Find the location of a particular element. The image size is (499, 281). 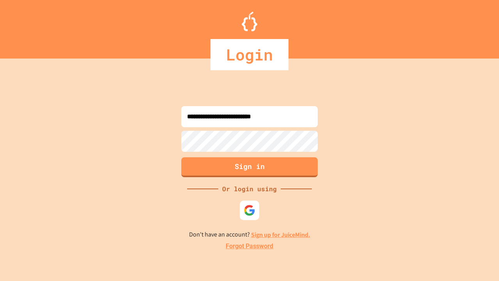

img: google-icon.svg is located at coordinates (249, 210).